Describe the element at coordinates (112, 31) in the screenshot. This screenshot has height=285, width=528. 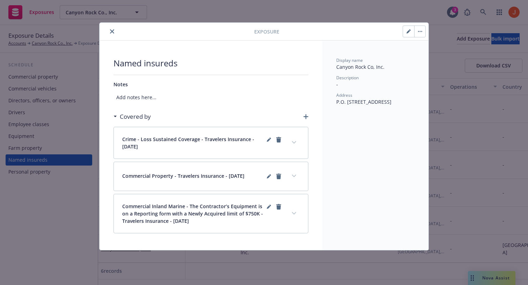
I see `button: close` at that location.